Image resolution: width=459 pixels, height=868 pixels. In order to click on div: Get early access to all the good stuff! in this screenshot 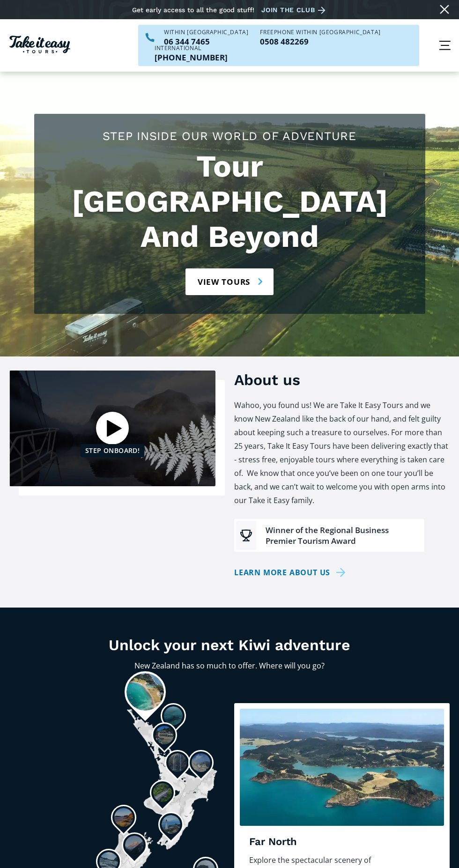, I will do `click(193, 10)`.